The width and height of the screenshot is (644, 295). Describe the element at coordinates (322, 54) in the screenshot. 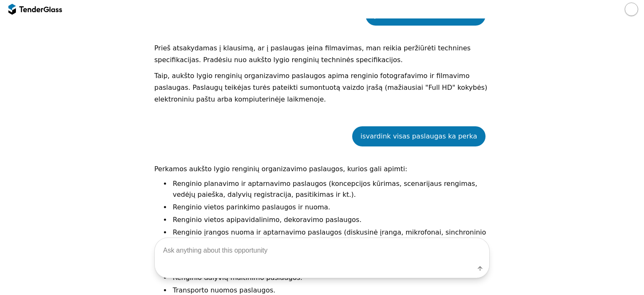

I see `p: Prieš atsakydamas į klausimą, ar į paslaugas įeina filmavimas, man reikia peržiūrėti technines sp...` at that location.